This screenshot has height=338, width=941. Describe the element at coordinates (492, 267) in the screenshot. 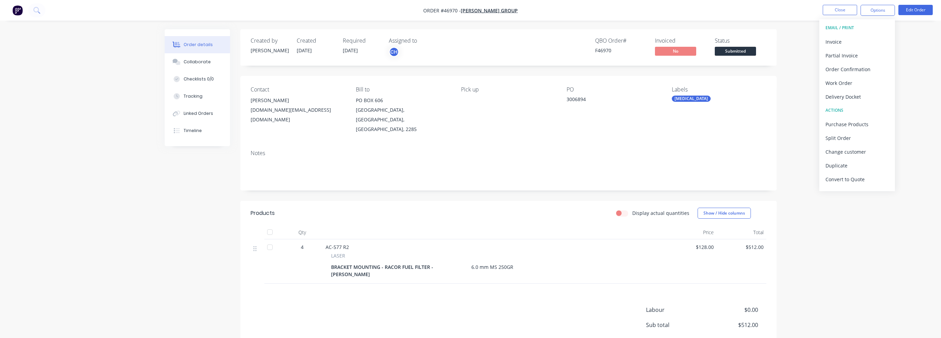

I see `div: 6.0 mm MS 250GR` at that location.